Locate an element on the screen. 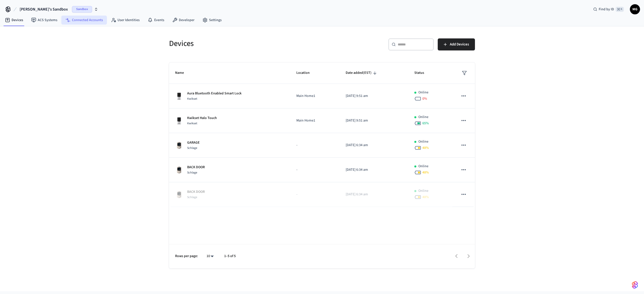  a: Settings is located at coordinates (212, 20).